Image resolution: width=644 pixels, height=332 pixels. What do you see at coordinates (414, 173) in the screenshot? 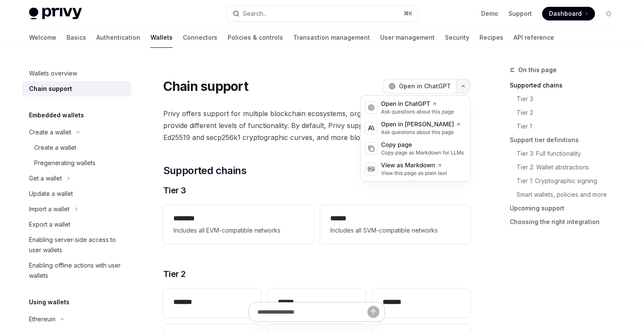
I see `div: View this page as plain text` at bounding box center [414, 173].